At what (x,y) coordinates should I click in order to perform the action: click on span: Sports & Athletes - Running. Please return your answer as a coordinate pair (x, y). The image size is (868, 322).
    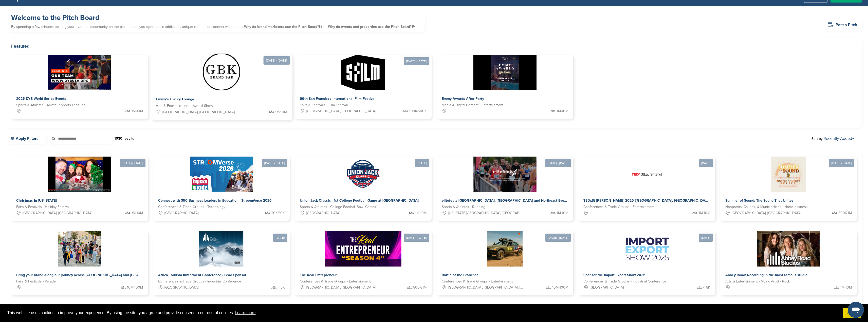
    Looking at the image, I should click on (464, 207).